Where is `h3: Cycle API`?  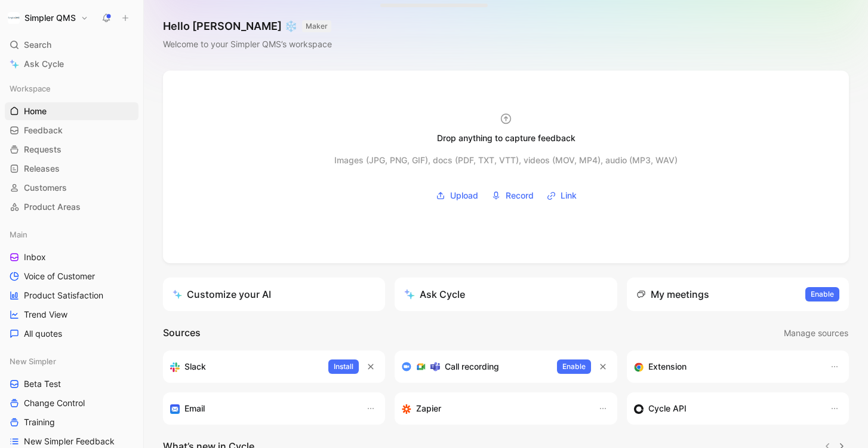 h3: Cycle API is located at coordinates (668, 408).